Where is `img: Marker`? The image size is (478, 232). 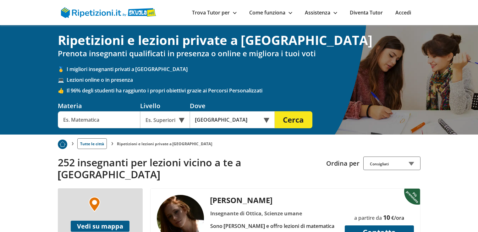 img: Marker is located at coordinates (94, 204).